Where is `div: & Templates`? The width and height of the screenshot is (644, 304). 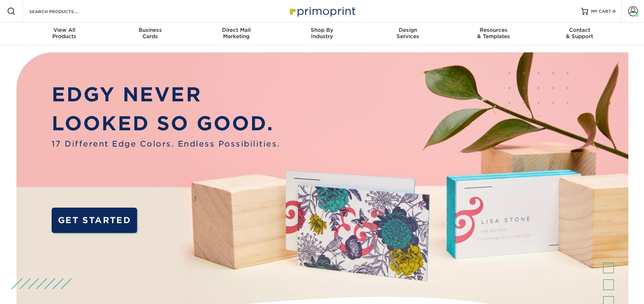 div: & Templates is located at coordinates (493, 33).